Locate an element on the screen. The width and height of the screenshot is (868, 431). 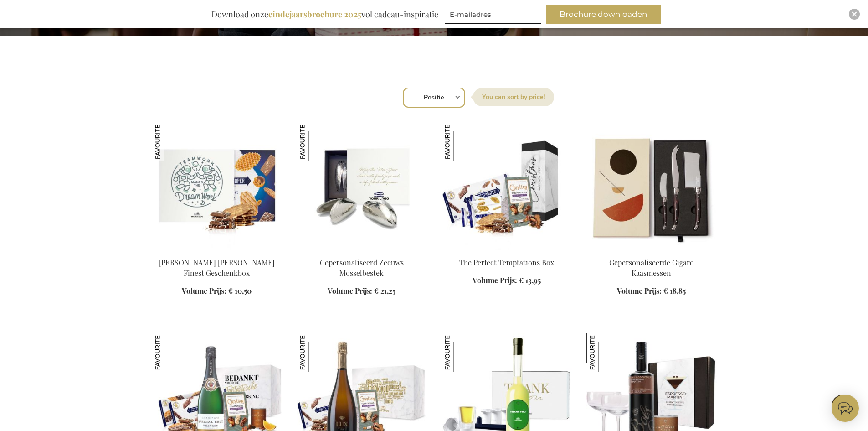
img: Sparkling Temptations Box is located at coordinates (316, 352).